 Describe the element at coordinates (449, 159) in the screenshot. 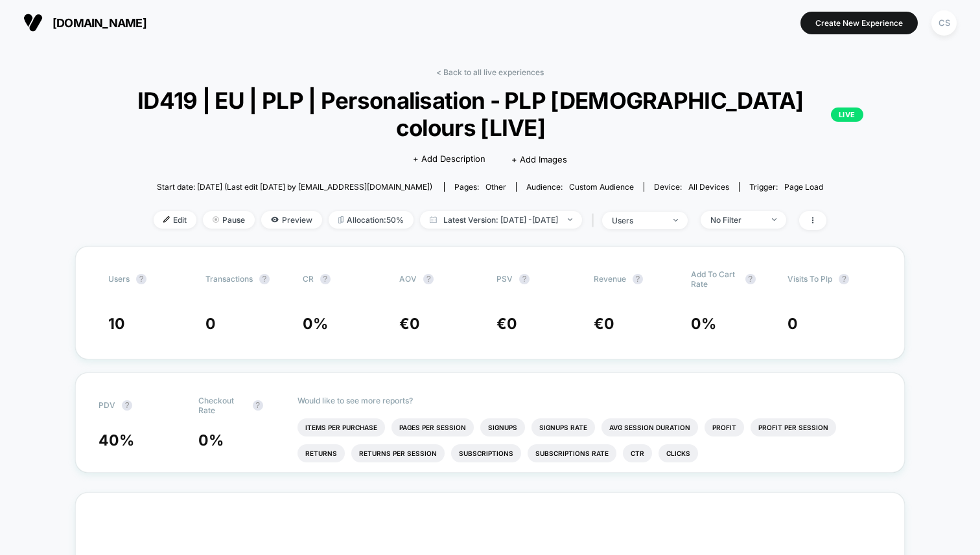

I see `span: + Add Description` at that location.